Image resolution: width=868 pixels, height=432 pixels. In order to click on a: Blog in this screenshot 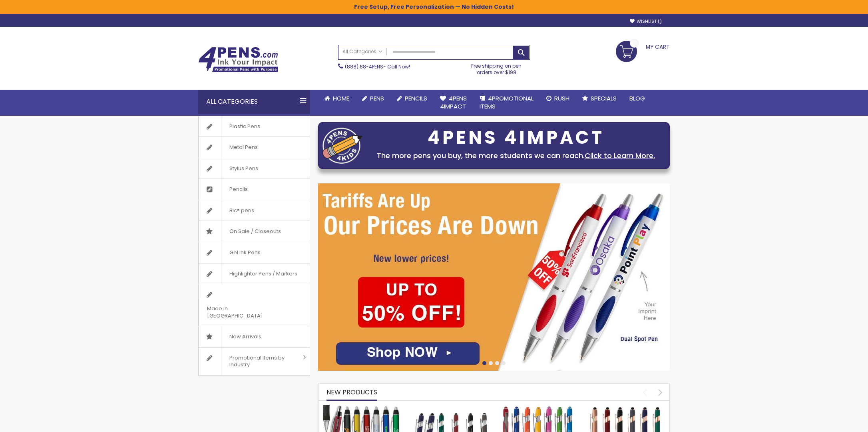, I will do `click(637, 98)`.